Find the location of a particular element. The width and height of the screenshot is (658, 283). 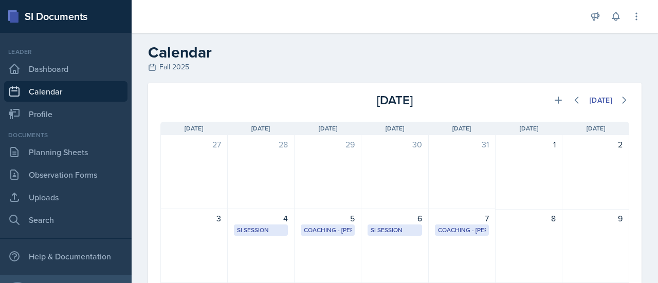

div: 9 is located at coordinates (595, 219).